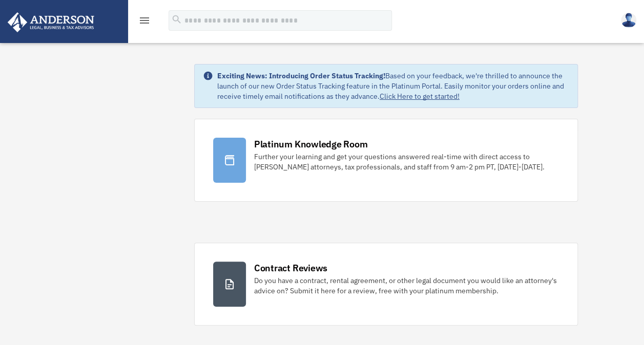 The image size is (644, 345). Describe the element at coordinates (51, 22) in the screenshot. I see `img: Anderson Advisors Platinum Portal` at that location.